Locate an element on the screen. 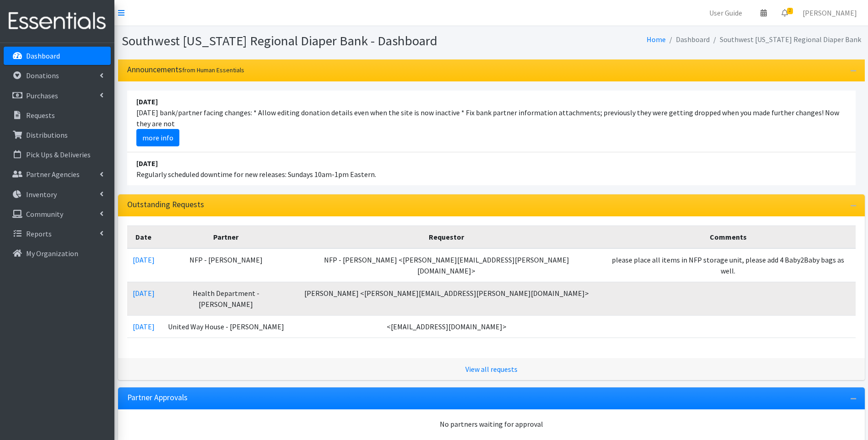 The width and height of the screenshot is (868, 440). a: more info is located at coordinates (157, 138).